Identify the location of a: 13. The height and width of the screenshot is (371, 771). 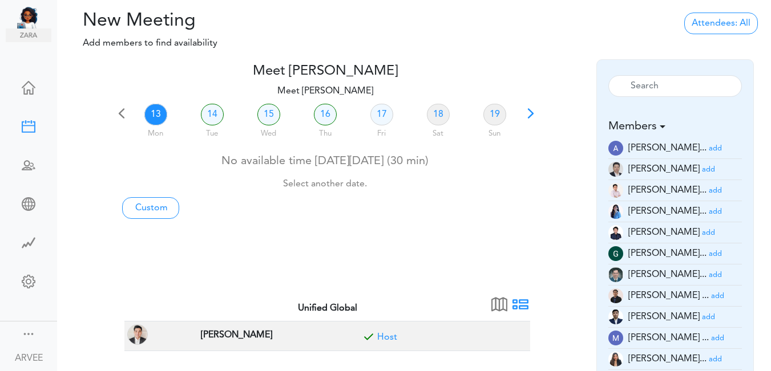
(156, 115).